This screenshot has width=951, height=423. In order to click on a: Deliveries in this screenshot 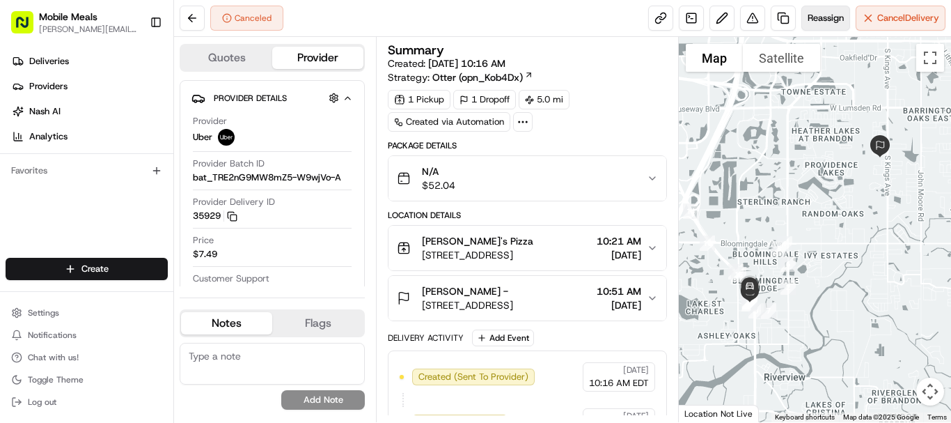, I will do `click(89, 61)`.